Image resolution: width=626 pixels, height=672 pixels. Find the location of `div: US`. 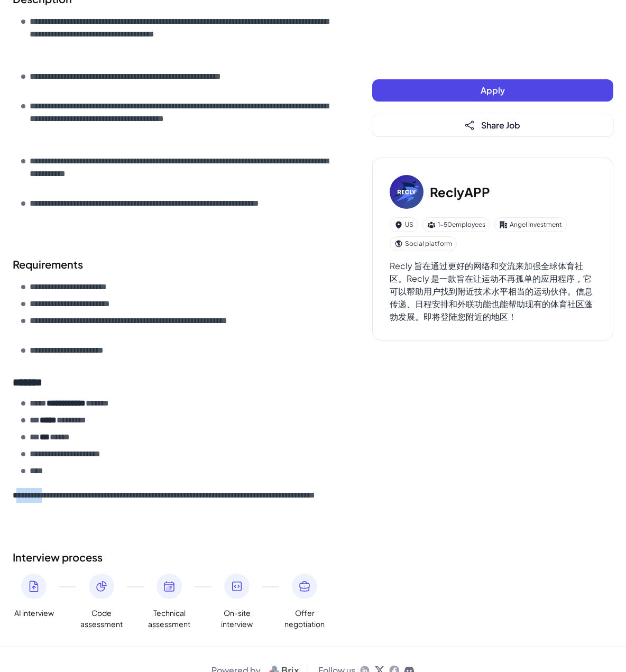

div: US is located at coordinates (404, 225).